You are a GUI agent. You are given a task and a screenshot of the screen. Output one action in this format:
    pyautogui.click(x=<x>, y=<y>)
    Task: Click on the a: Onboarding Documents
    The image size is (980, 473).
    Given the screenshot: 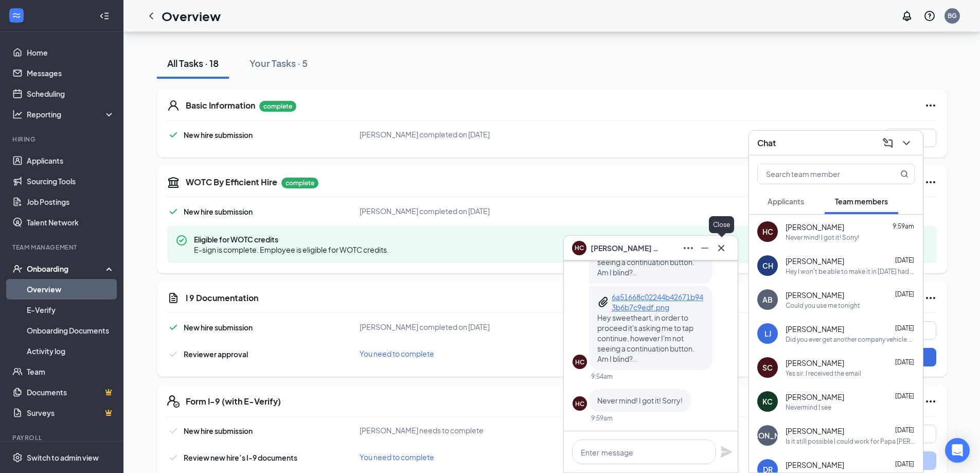 What is the action you would take?
    pyautogui.click(x=70, y=330)
    